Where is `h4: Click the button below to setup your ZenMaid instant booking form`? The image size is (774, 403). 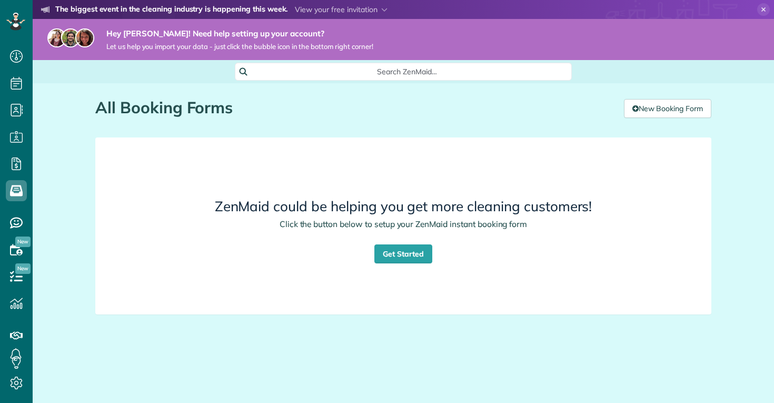 h4: Click the button below to setup your ZenMaid instant booking form is located at coordinates (403, 224).